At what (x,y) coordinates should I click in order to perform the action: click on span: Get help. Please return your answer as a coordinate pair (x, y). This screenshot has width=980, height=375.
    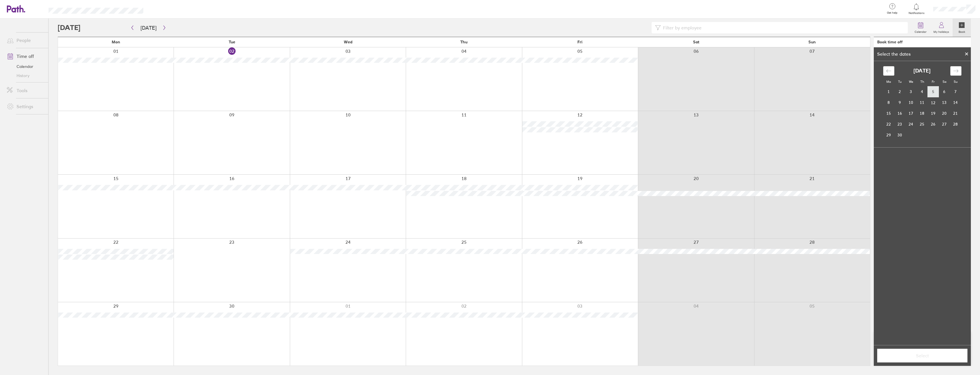
    Looking at the image, I should click on (892, 13).